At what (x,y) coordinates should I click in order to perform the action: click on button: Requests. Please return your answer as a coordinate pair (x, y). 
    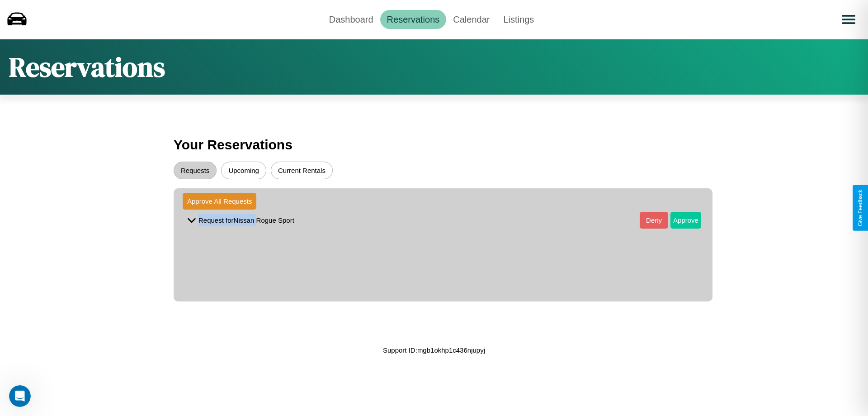
    Looking at the image, I should click on (195, 170).